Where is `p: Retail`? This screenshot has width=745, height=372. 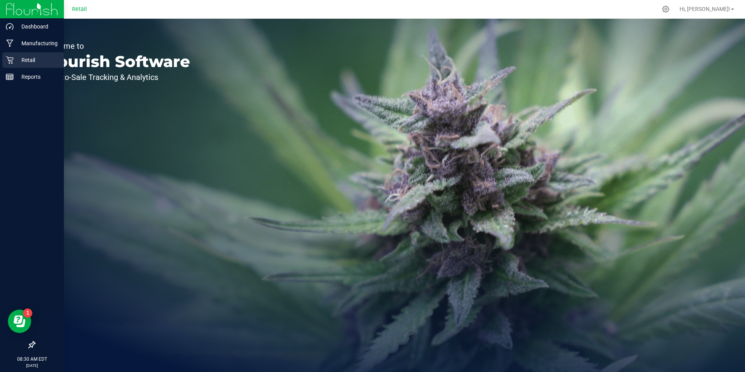 p: Retail is located at coordinates (37, 60).